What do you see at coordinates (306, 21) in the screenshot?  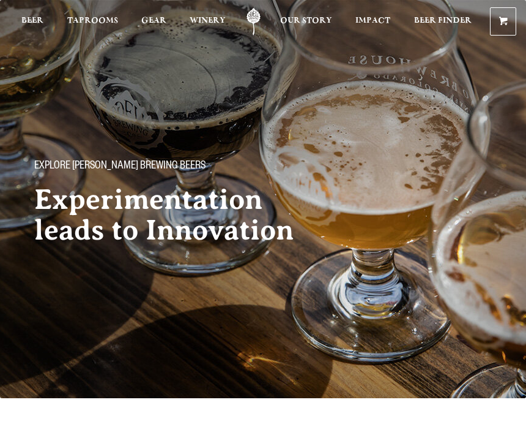 I see `span: Our Story` at bounding box center [306, 21].